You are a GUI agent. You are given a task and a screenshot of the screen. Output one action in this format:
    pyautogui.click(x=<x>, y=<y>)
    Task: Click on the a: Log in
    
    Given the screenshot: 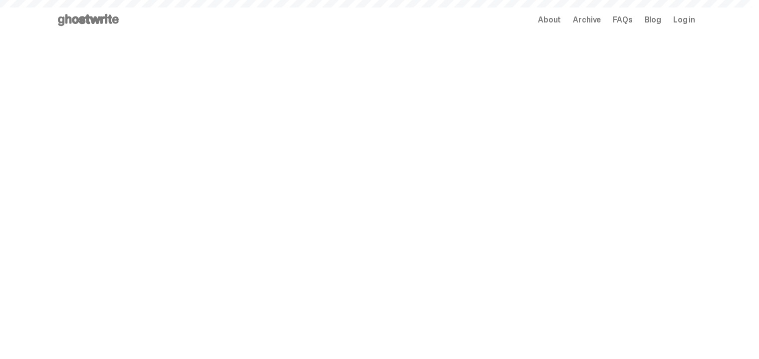 What is the action you would take?
    pyautogui.click(x=684, y=20)
    